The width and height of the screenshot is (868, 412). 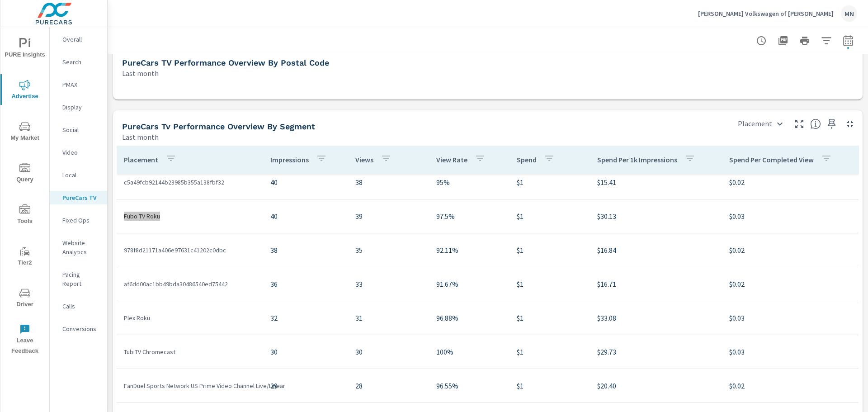 I want to click on p: 39, so click(x=388, y=216).